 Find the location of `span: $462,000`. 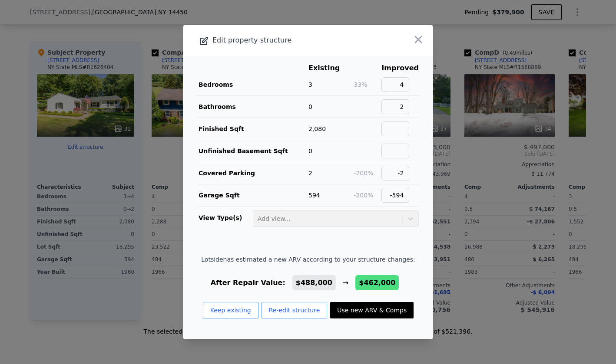

span: $462,000 is located at coordinates (377, 282).